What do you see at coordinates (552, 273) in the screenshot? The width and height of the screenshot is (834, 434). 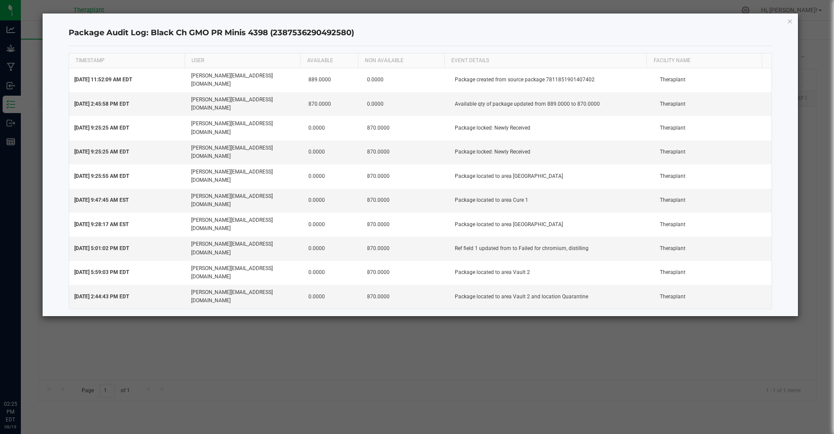 I see `td: Package located to area Vault 2` at bounding box center [552, 273].